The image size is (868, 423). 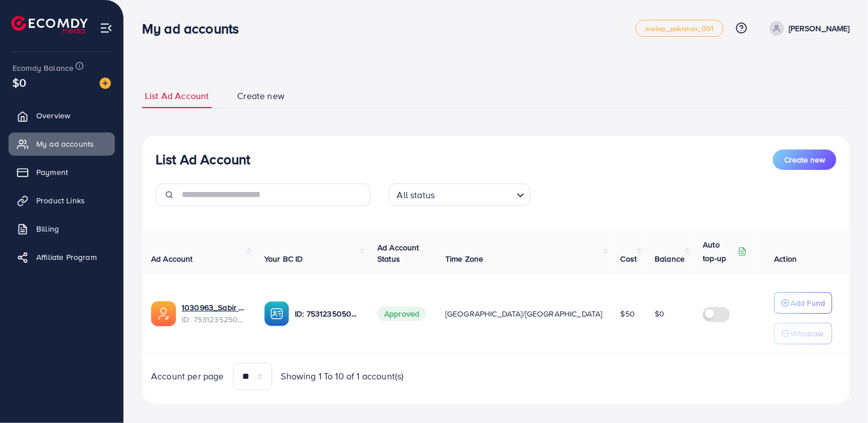 I want to click on span: Approved, so click(x=402, y=314).